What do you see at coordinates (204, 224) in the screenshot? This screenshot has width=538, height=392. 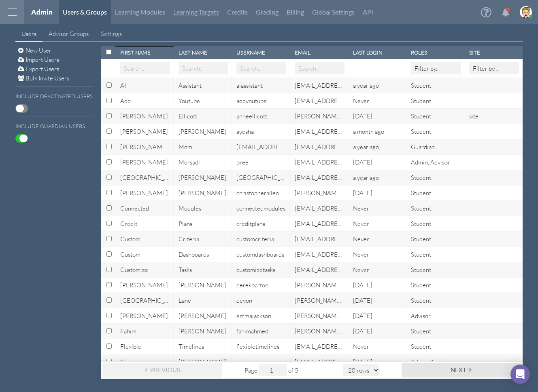 I see `div: Plans` at bounding box center [204, 224].